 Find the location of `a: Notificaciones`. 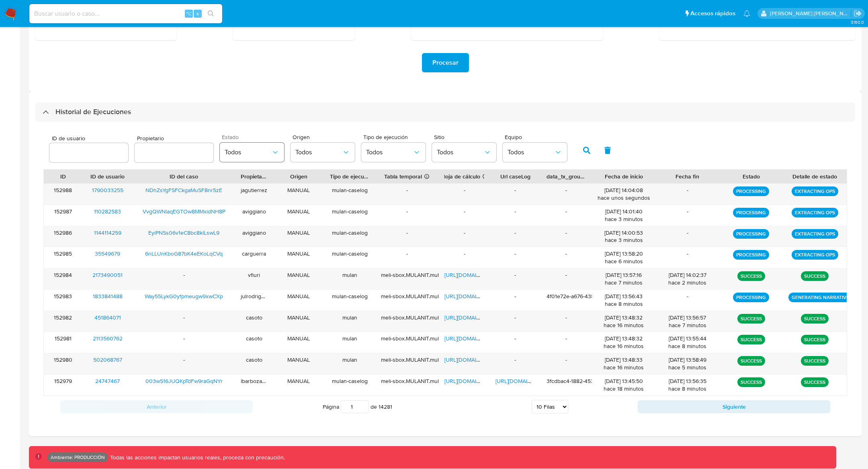

a: Notificaciones is located at coordinates (747, 13).